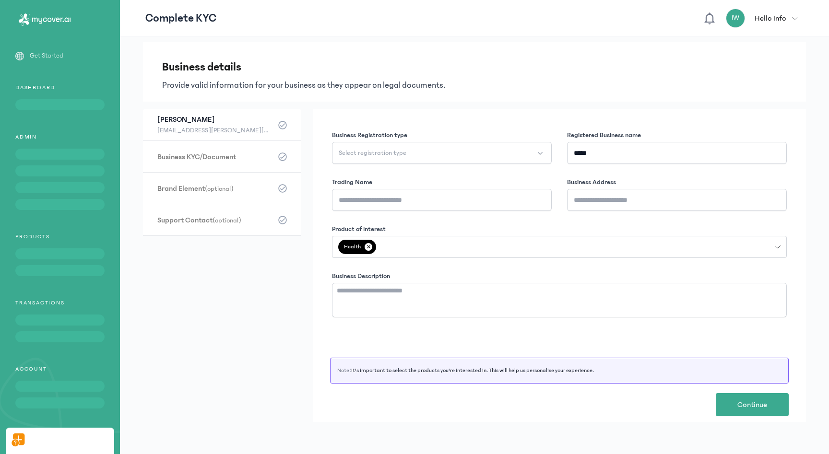 This screenshot has width=829, height=454. What do you see at coordinates (359, 229) in the screenshot?
I see `label: Product of Interest` at bounding box center [359, 229].